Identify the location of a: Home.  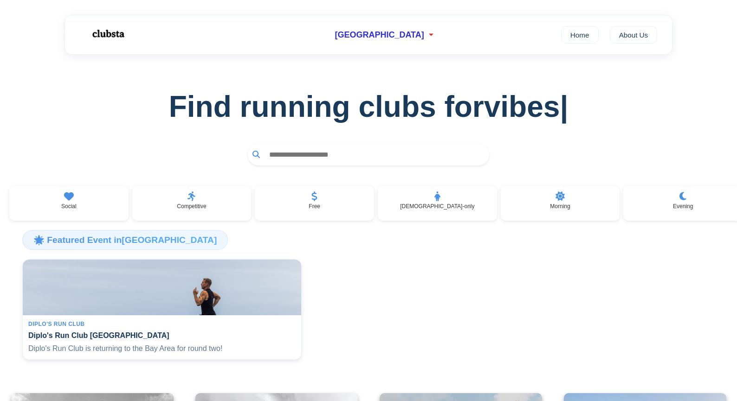
(580, 35).